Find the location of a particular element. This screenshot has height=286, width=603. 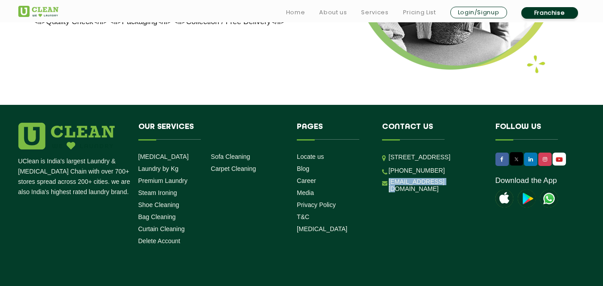

a: Pricing List is located at coordinates (420, 13).